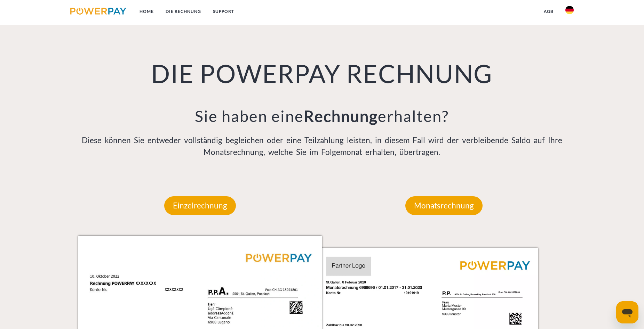  What do you see at coordinates (341, 116) in the screenshot?
I see `b: Rechnung` at bounding box center [341, 116].